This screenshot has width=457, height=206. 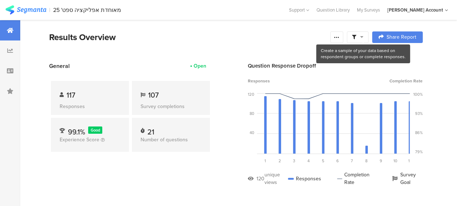 What do you see at coordinates (299, 10) in the screenshot?
I see `div: Support` at bounding box center [299, 10].